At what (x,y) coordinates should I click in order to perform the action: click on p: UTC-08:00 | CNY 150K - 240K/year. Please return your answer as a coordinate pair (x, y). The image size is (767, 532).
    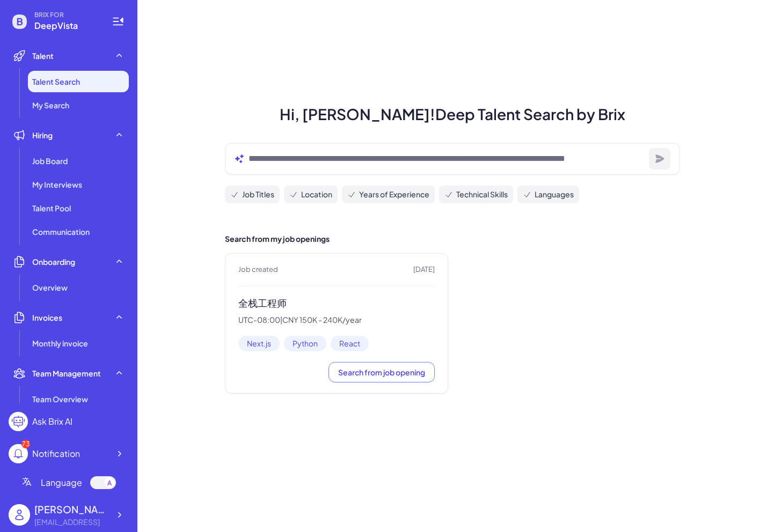
    Looking at the image, I should click on (336, 320).